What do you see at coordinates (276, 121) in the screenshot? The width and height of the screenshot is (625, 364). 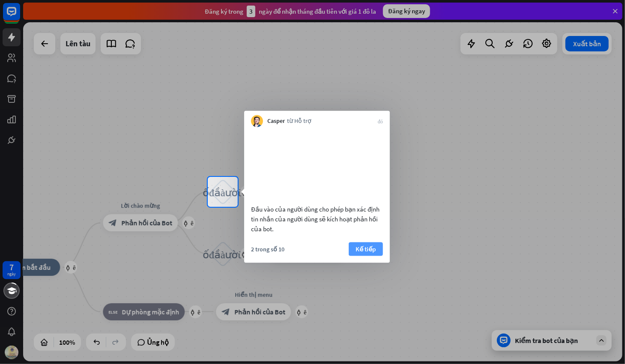 I see `font: Casper` at bounding box center [276, 121].